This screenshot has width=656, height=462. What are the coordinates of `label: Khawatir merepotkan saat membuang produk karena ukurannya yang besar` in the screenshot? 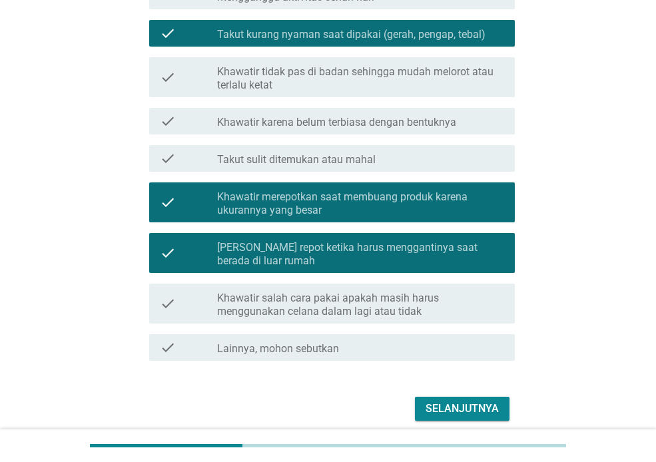 It's located at (360, 204).